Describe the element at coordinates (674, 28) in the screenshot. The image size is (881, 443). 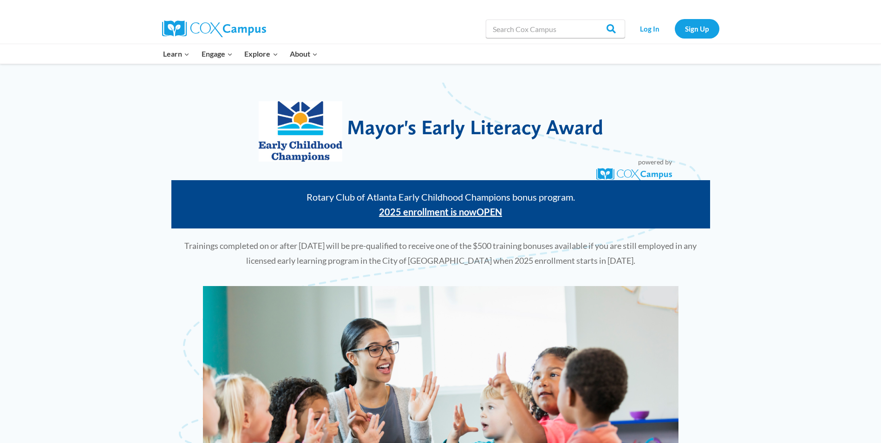
I see `nav: Secondary Navigation` at that location.